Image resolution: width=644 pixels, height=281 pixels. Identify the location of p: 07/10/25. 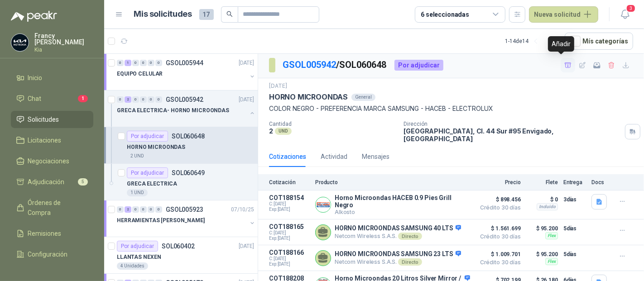
(242, 210).